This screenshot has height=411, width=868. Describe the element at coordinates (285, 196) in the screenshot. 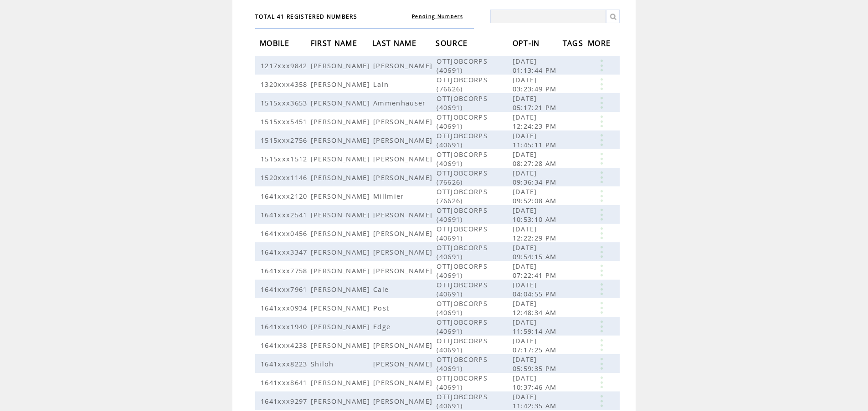

I see `span: 1641xxx2120` at that location.